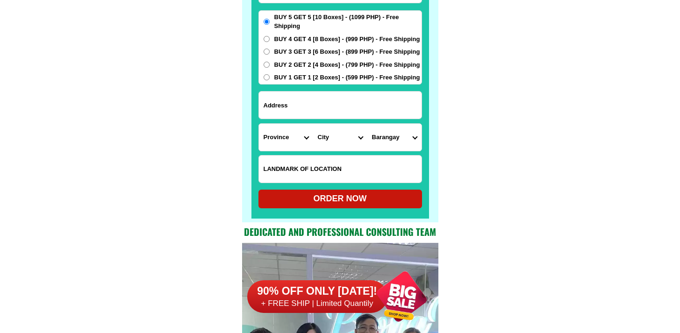  Describe the element at coordinates (340, 232) in the screenshot. I see `h2: Dedicated and professional consulting team` at that location.